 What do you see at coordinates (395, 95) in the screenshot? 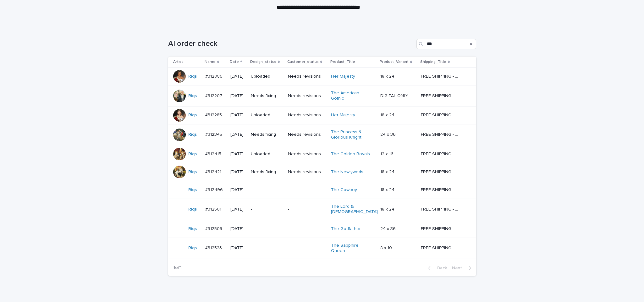
I see `p: DIGITAL ONLY` at bounding box center [395, 95].